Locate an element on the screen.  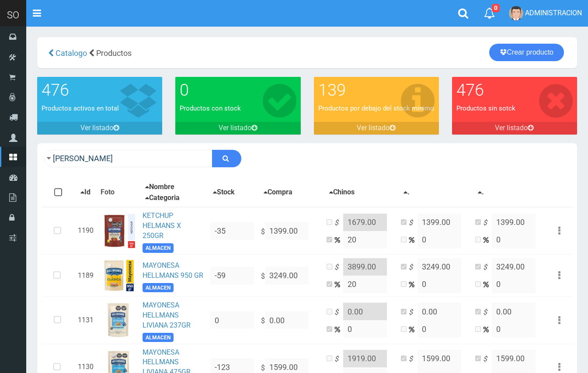
font: 0 is located at coordinates (184, 90).